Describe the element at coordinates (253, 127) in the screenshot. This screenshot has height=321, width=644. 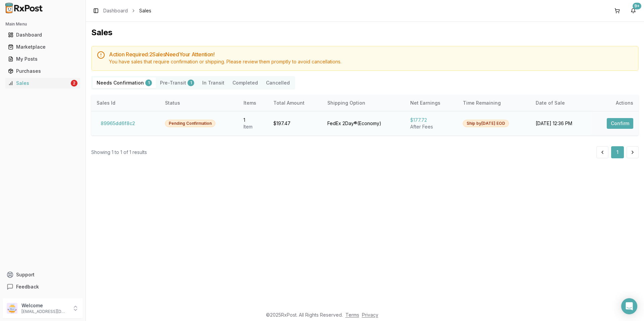
I see `div: Item` at that location.